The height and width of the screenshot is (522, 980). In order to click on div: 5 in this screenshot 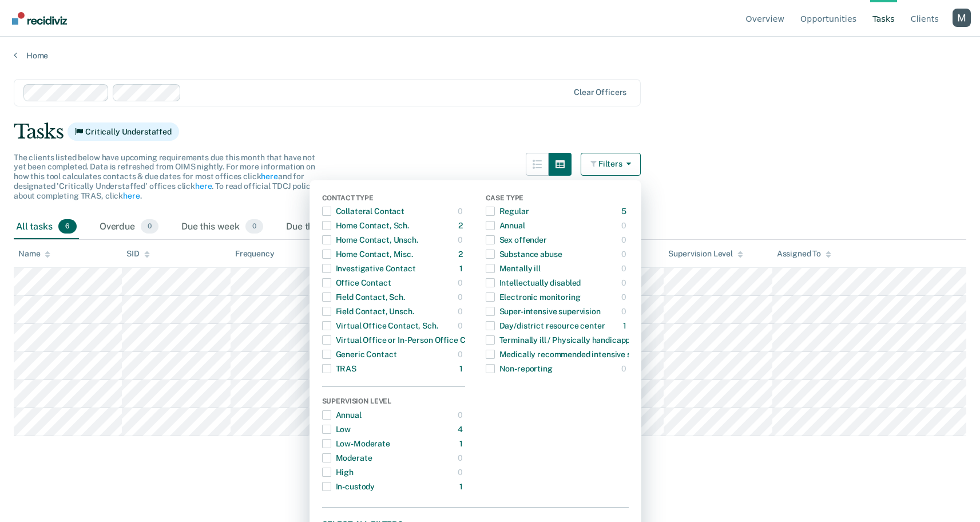, I will do `click(625, 211)`.